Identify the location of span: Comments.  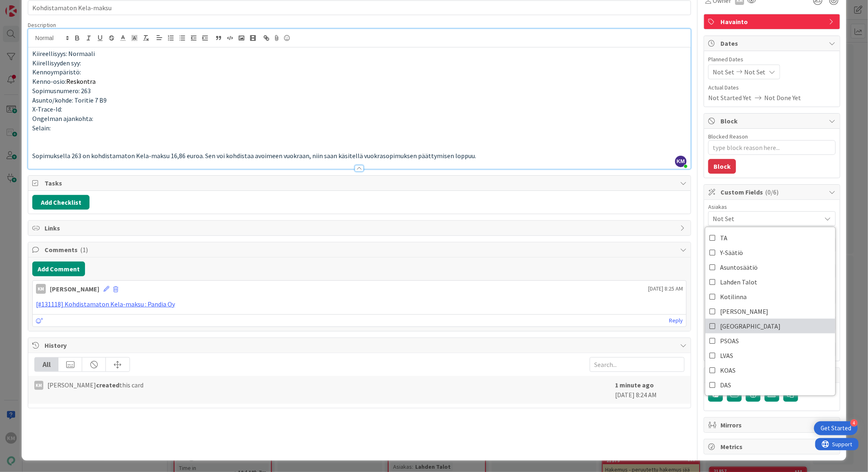
(360, 249).